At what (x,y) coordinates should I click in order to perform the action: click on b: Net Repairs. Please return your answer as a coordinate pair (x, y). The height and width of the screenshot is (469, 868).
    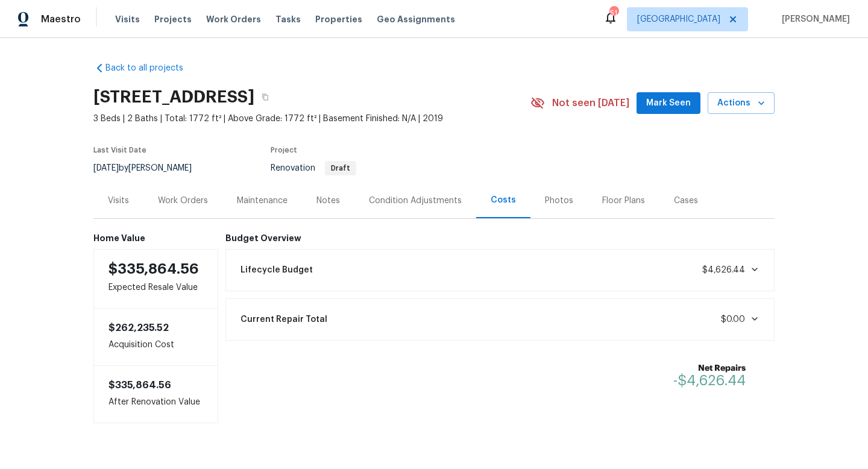
    Looking at the image, I should click on (709, 368).